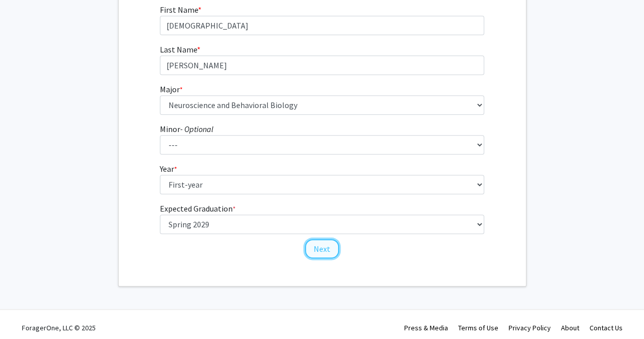 This screenshot has height=339, width=644. Describe the element at coordinates (198, 208) in the screenshot. I see `label: Expected Graduation` at that location.